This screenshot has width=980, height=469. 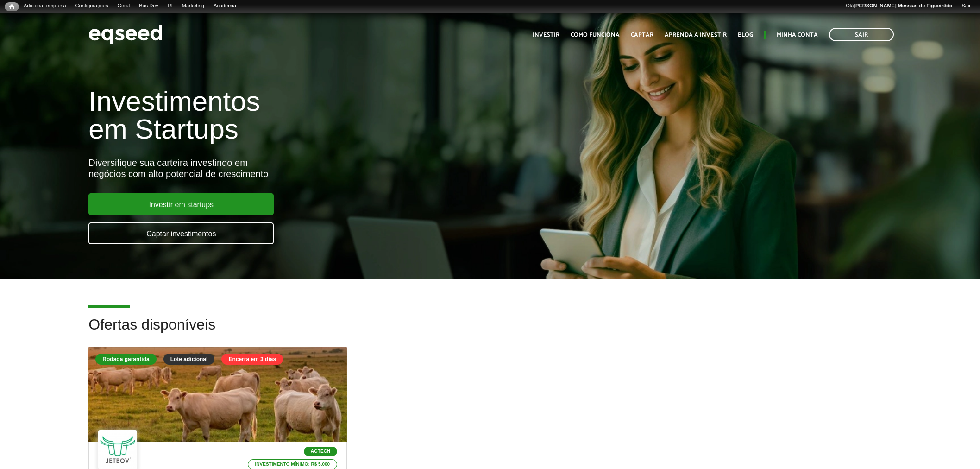 What do you see at coordinates (546, 34) in the screenshot?
I see `a: Investir` at bounding box center [546, 34].